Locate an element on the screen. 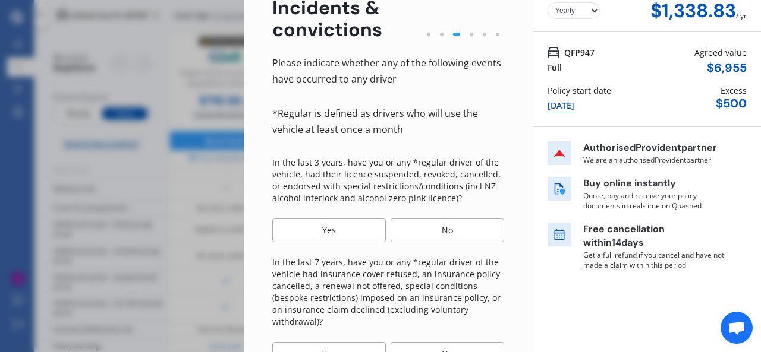 This screenshot has height=352, width=761. p: In the last 3 years, have you or any *regular driver of the vehicle, had their licence suspended,... is located at coordinates (388, 181).